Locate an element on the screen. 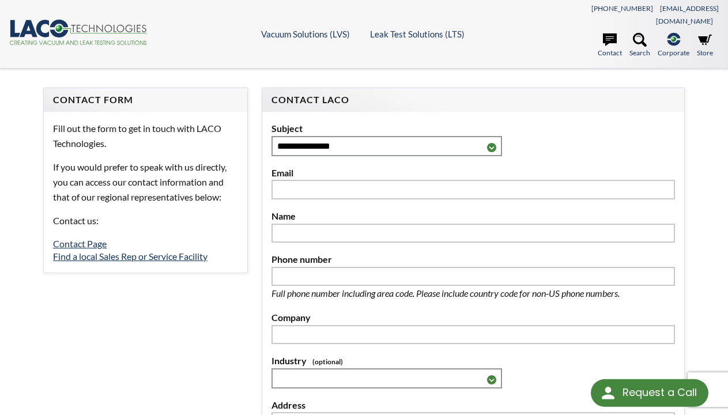 This screenshot has height=415, width=728. label: Phone number is located at coordinates (473, 259).